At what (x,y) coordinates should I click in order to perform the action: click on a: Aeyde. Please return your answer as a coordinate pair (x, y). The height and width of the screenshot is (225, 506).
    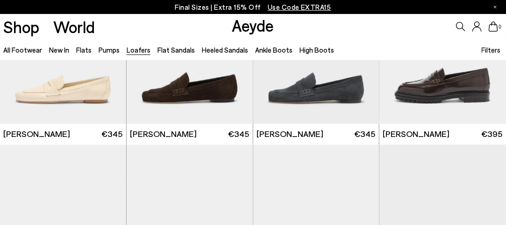
    Looking at the image, I should click on (253, 25).